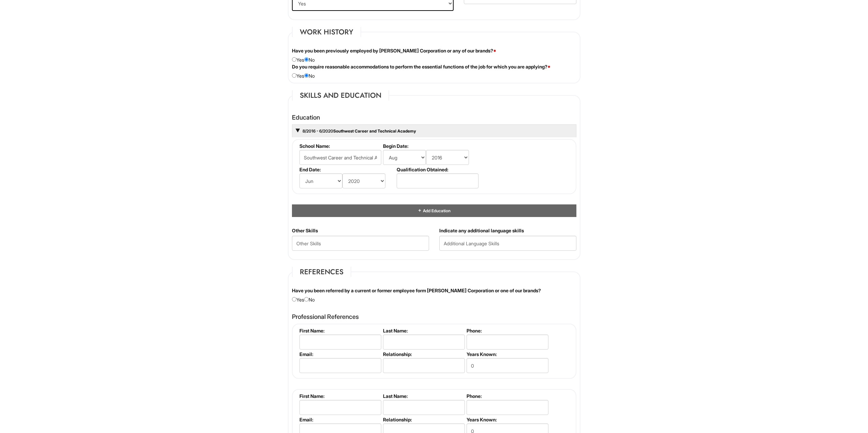 The width and height of the screenshot is (868, 433). Describe the element at coordinates (482, 231) in the screenshot. I see `label: Indicate any additional language skills` at that location.